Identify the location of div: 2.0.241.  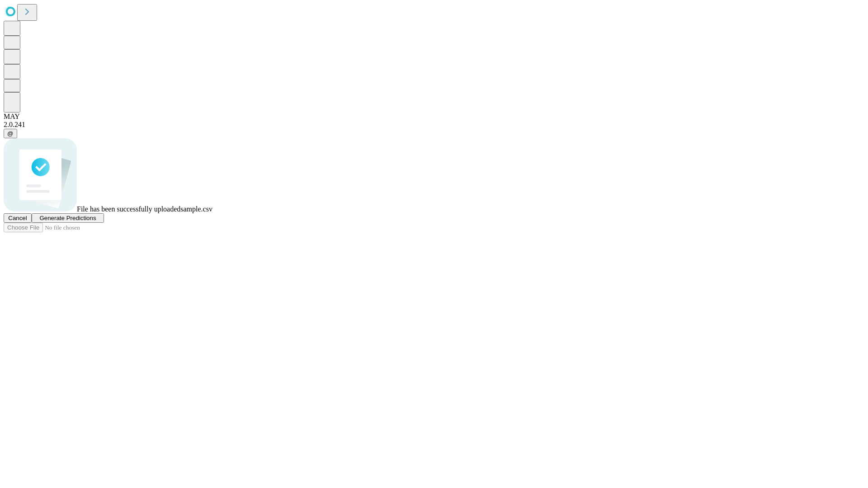
(434, 125).